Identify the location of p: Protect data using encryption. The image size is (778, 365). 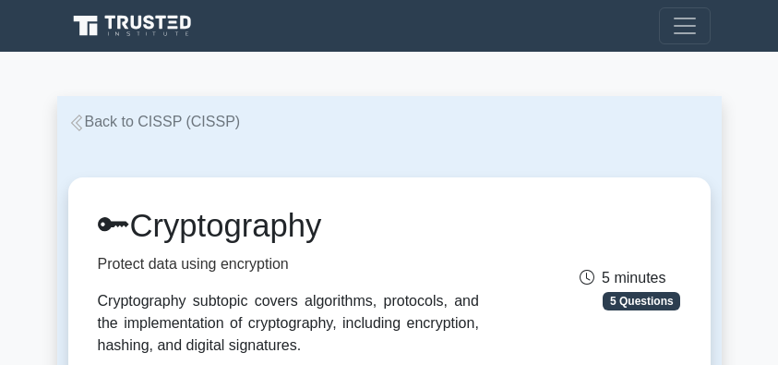
(288, 264).